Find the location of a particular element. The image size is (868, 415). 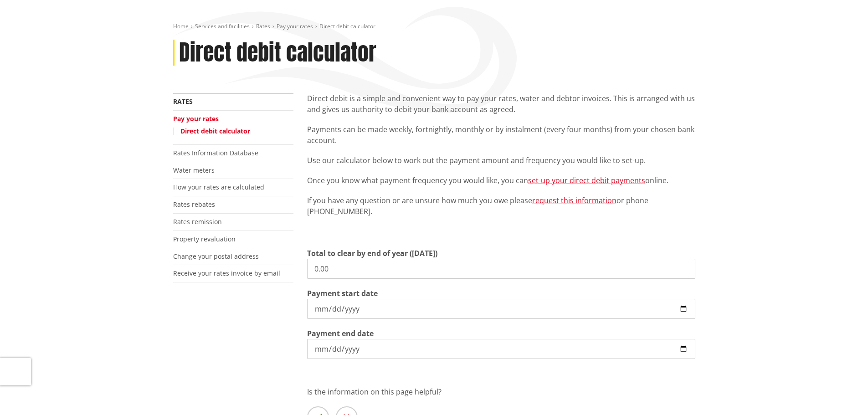

p: Is the information on this page helpful? is located at coordinates (502, 391).